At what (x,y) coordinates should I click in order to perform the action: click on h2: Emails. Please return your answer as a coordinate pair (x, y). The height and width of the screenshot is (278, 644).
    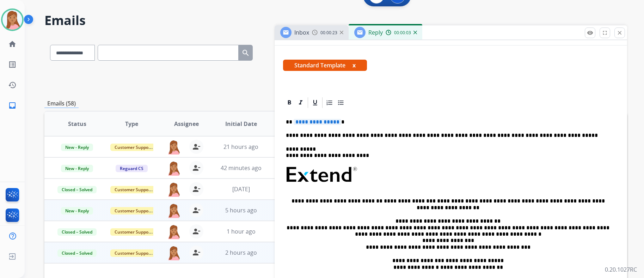
    Looking at the image, I should click on (336, 21).